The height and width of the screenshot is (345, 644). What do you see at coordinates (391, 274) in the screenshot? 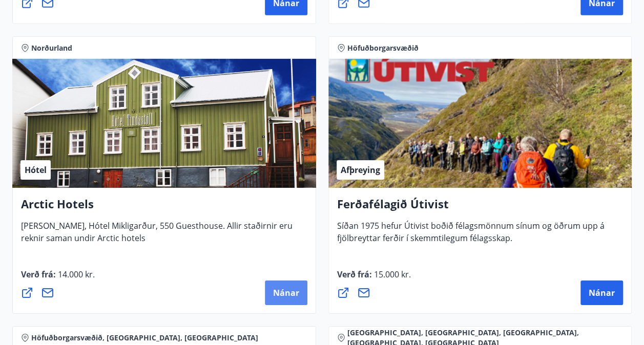
I see `span: 15.000 kr.` at bounding box center [391, 274].